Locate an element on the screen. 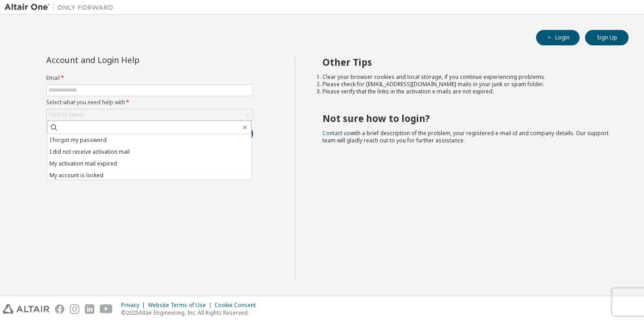 This screenshot has width=644, height=322. h2: Not sure how to login? is located at coordinates (467, 119).